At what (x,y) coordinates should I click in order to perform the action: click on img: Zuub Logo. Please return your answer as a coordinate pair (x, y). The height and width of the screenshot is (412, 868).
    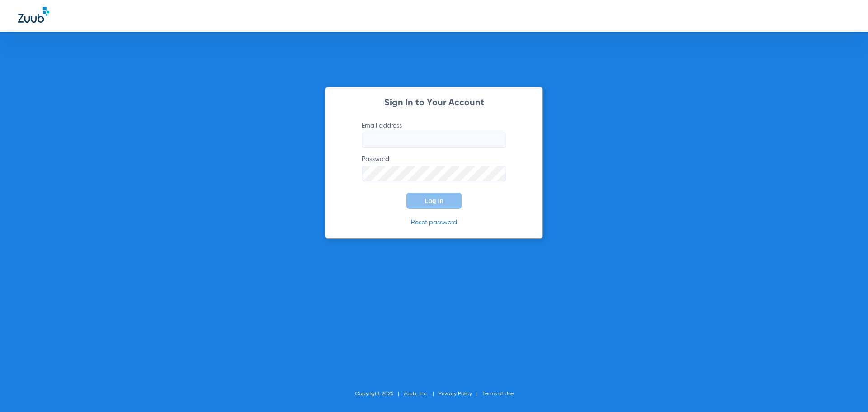
    Looking at the image, I should click on (34, 14).